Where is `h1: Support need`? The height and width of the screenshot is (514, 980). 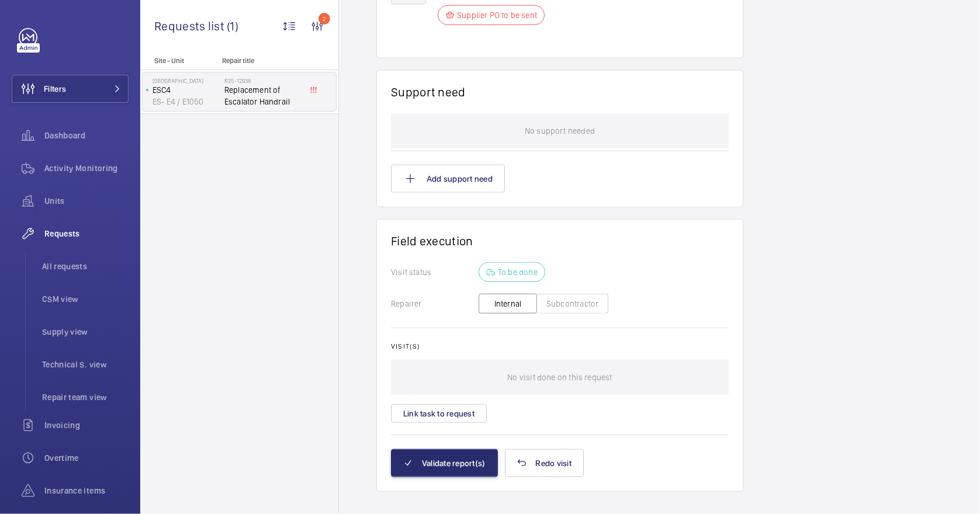
h1: Support need is located at coordinates (428, 91).